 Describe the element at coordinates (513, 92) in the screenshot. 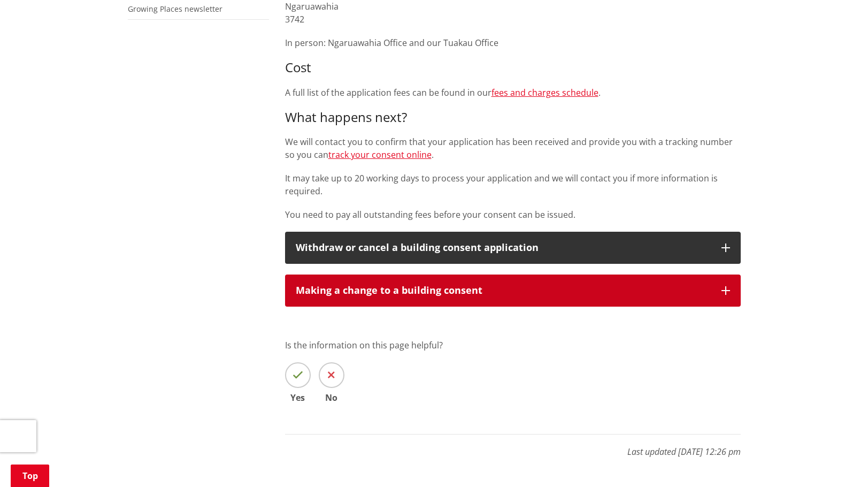

I see `p: A full list of the application fees can be found in our .` at that location.